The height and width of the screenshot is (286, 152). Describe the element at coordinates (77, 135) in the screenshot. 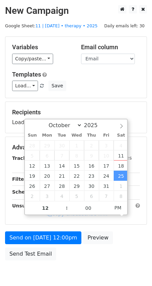

I see `span: Wed` at that location.